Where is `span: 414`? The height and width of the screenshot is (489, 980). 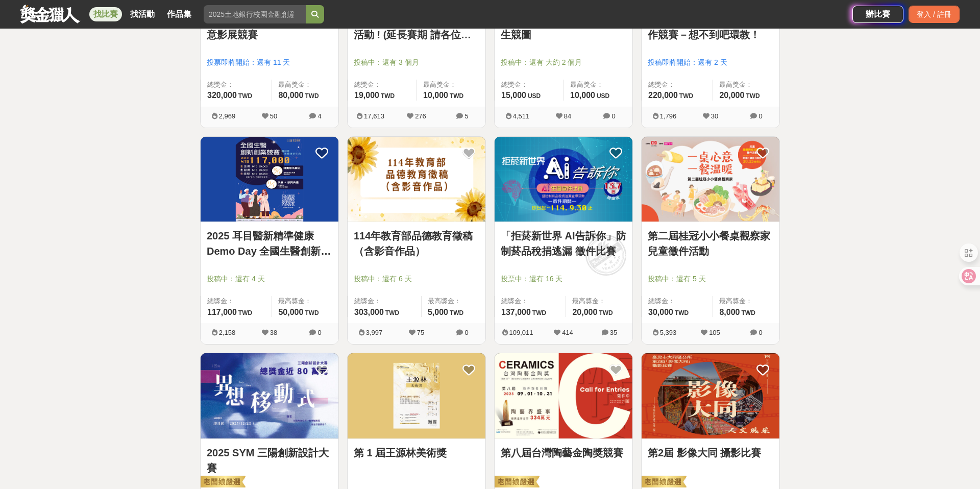 span: 414 is located at coordinates (567, 332).